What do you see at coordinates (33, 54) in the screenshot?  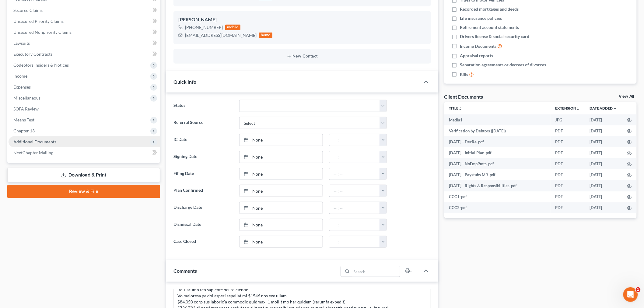 I see `span: Executory Contracts` at bounding box center [33, 54].